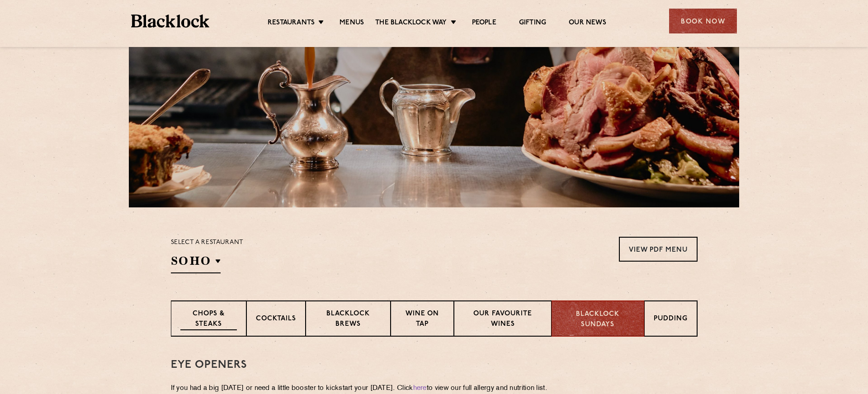 Image resolution: width=868 pixels, height=394 pixels. I want to click on a: here, so click(420, 387).